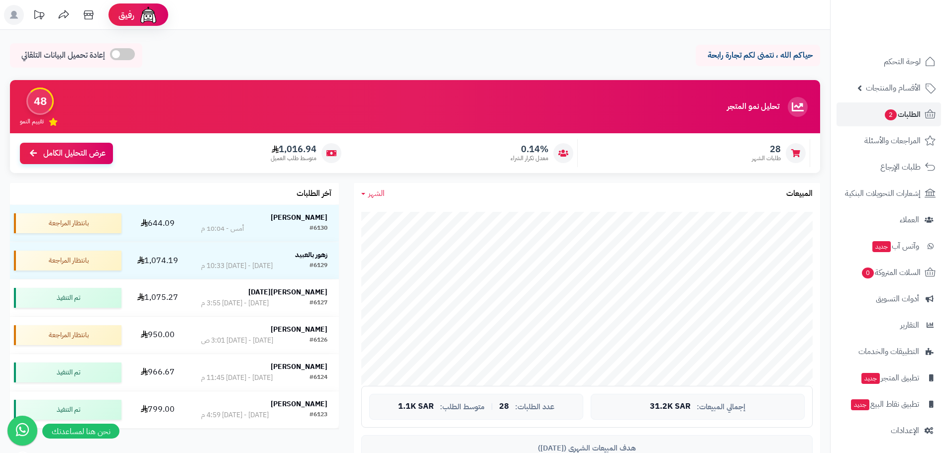 The height and width of the screenshot is (453, 947). I want to click on span: عرض التحليل الكامل, so click(74, 153).